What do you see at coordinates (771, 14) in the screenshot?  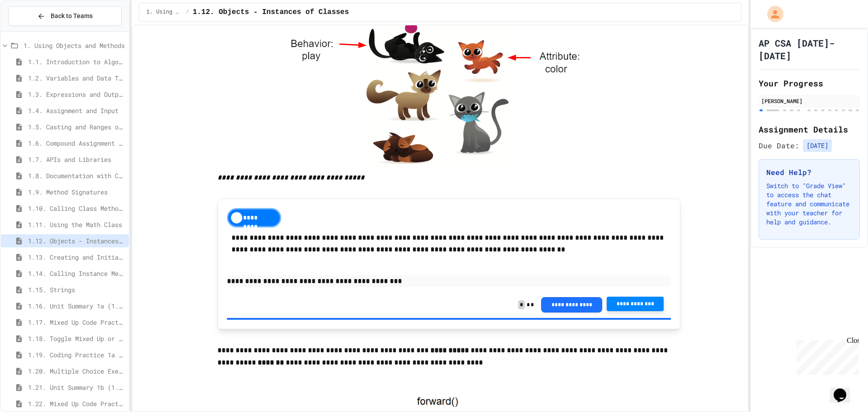 I see `div: My Account` at bounding box center [771, 14].